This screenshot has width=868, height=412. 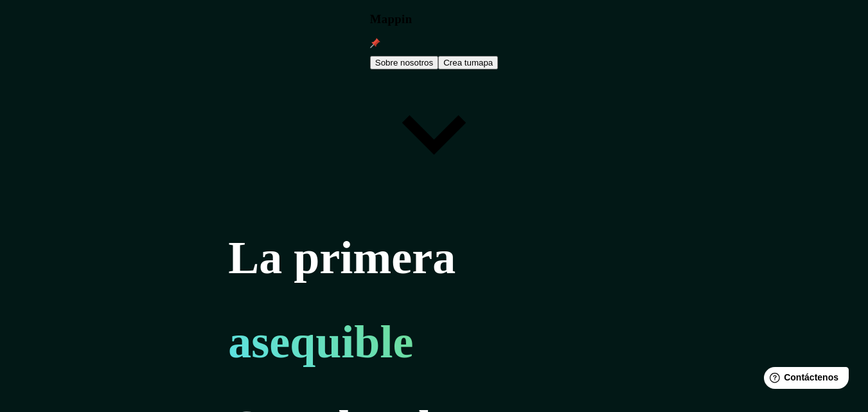 I want to click on button: Crea tumapa, so click(x=467, y=62).